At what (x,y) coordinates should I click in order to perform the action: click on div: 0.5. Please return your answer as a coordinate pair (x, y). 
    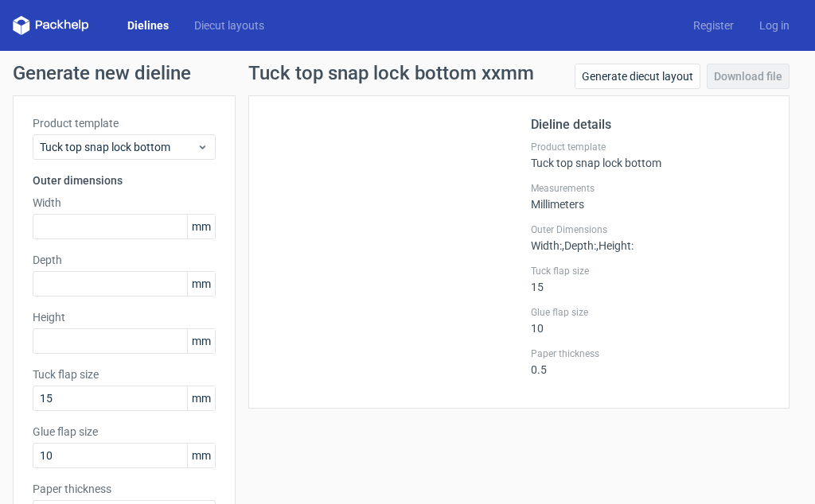
    Looking at the image, I should click on (650, 362).